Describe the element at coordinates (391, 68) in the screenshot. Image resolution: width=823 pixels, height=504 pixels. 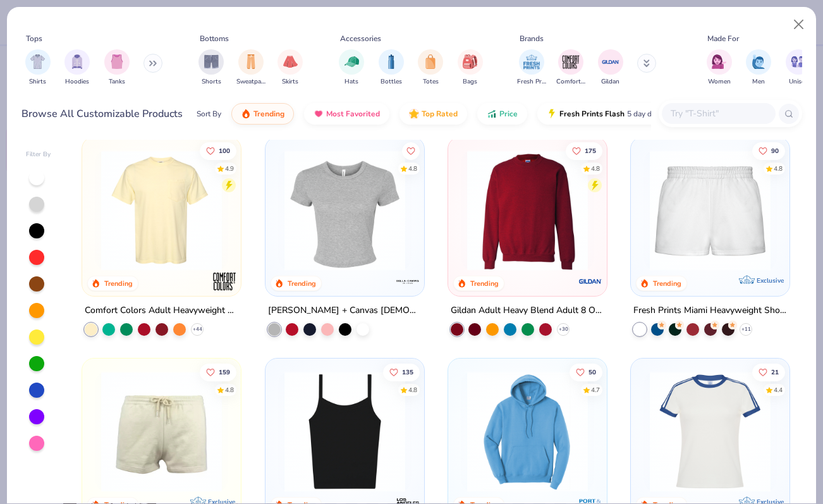
I see `div: filter for Bottles` at that location.